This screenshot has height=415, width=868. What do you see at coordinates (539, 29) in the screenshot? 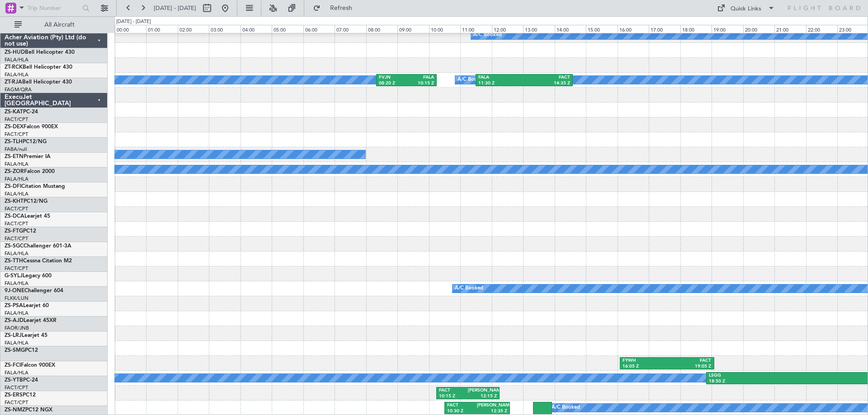
I see `div: 13:00` at bounding box center [539, 29].